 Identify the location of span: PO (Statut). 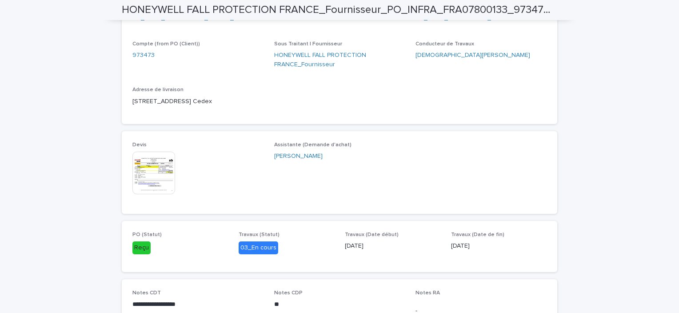
(147, 235).